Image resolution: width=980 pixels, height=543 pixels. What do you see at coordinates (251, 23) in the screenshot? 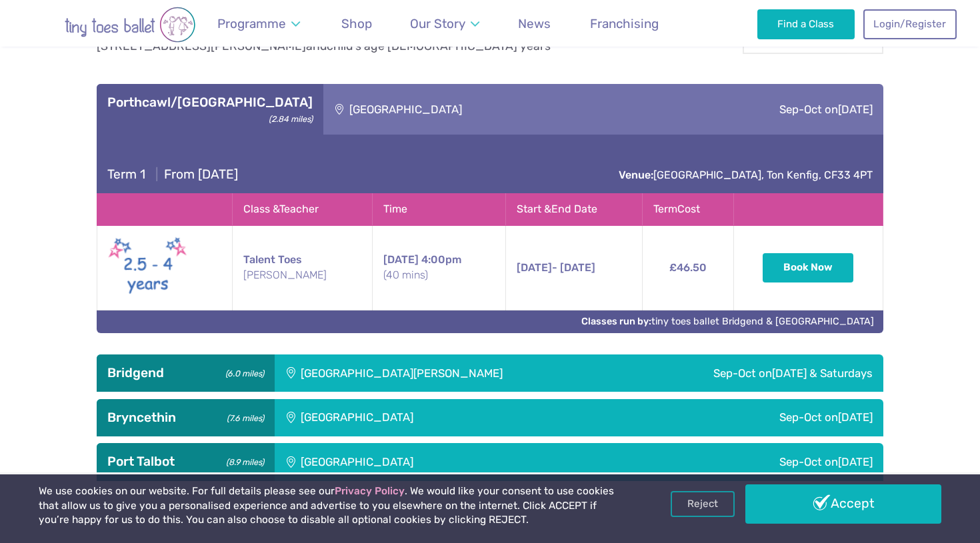
I see `span: Programme` at bounding box center [251, 23].